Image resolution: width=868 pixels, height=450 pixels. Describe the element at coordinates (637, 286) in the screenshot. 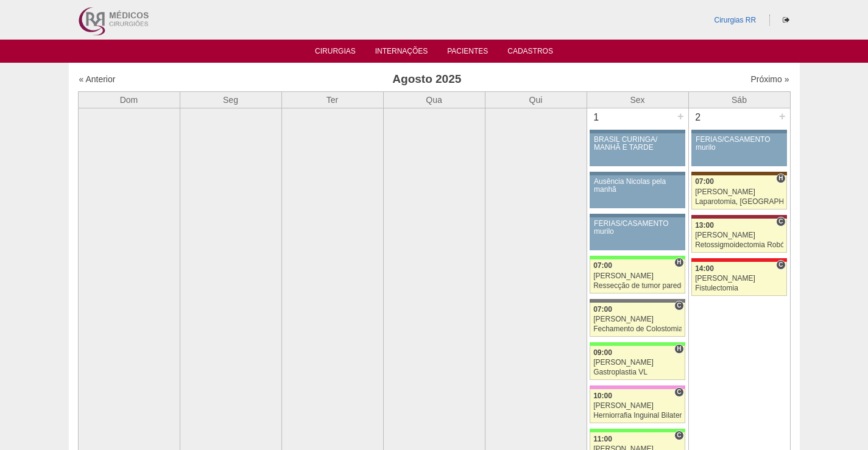

I see `div: Ressecção de tumor parede abdominal pélvica` at that location.